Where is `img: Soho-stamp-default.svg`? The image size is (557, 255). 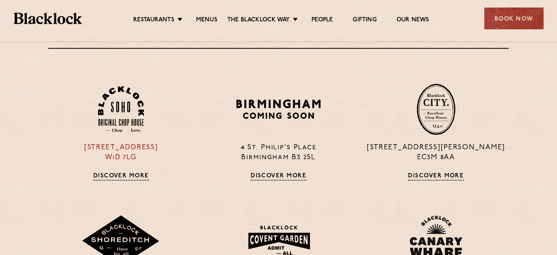
img: Soho-stamp-default.svg is located at coordinates (121, 109).